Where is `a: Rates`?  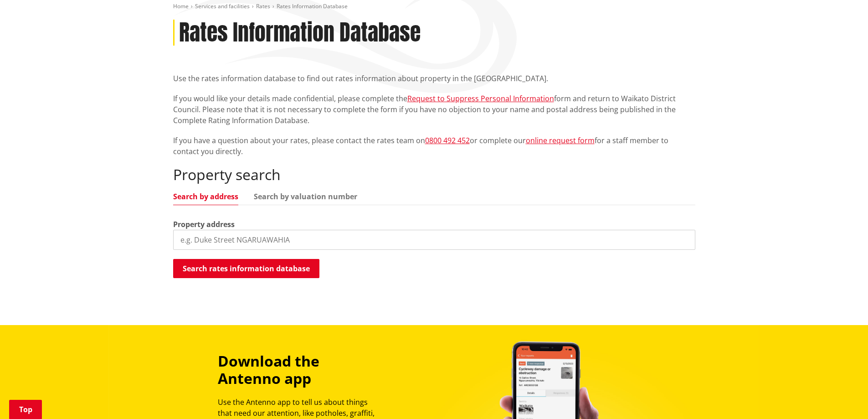 a: Rates is located at coordinates (263, 6).